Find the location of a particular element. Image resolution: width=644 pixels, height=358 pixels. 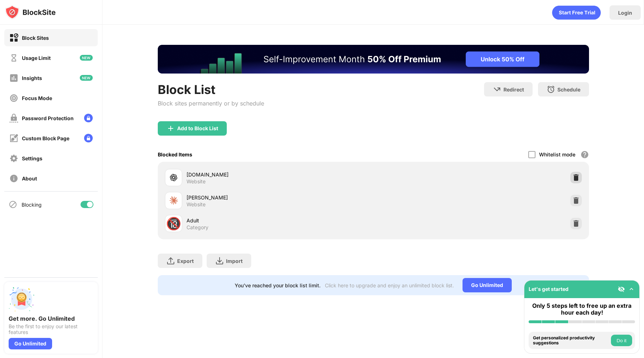

div: Block Sites is located at coordinates (35, 37).